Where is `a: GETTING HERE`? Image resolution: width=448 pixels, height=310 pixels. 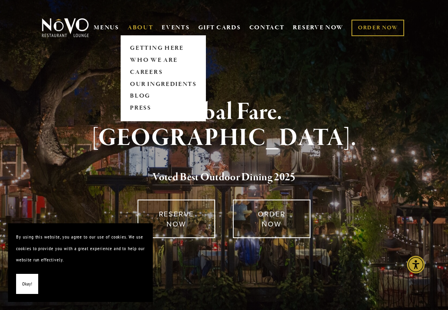
a: GETTING HERE is located at coordinates (163, 48).